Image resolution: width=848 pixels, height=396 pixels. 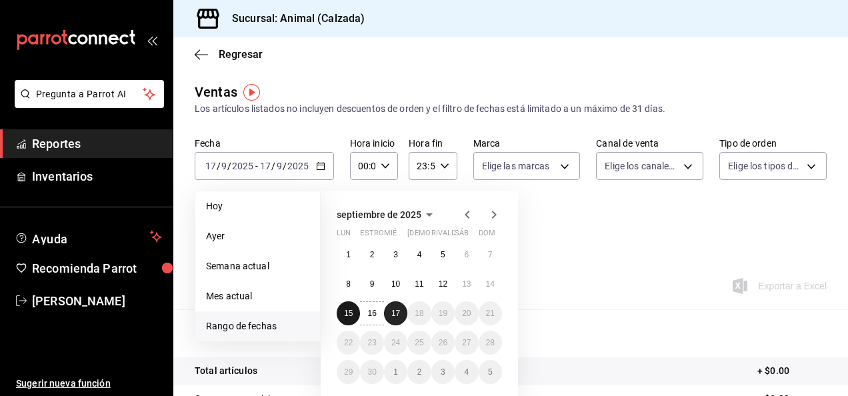 What do you see at coordinates (371, 342) in the screenshot?
I see `button: 23 de septiembre de 2025` at bounding box center [371, 342].